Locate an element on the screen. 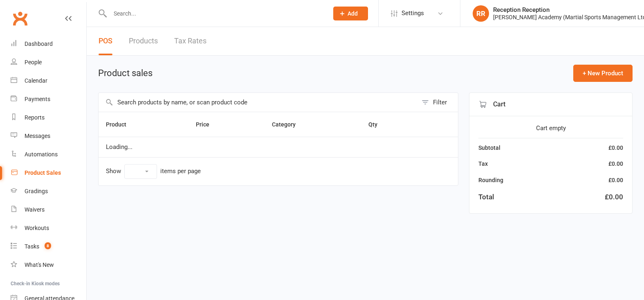  span: Qty is located at coordinates (378, 124).